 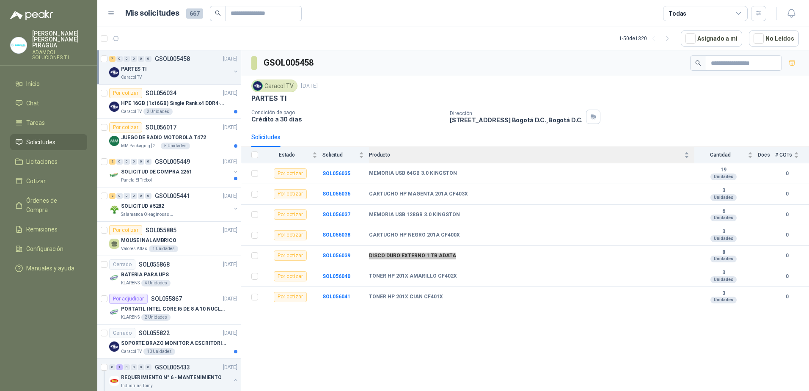 What do you see at coordinates (45, 249) in the screenshot?
I see `span: Configuración` at bounding box center [45, 249].